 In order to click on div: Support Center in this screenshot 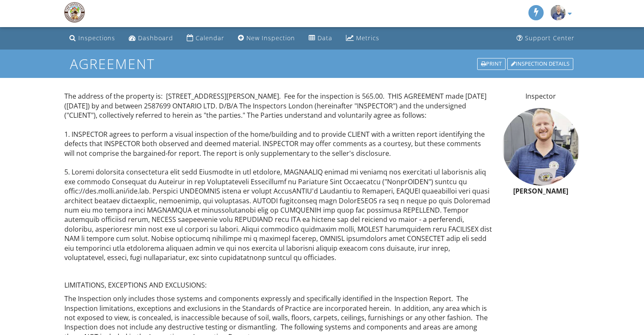, I will do `click(550, 38)`.